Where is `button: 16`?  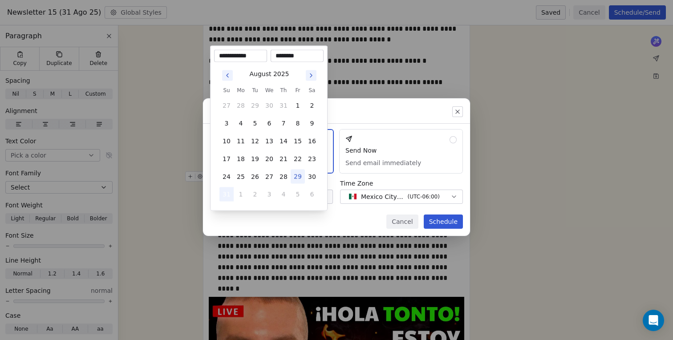 button: 16 is located at coordinates (312, 141).